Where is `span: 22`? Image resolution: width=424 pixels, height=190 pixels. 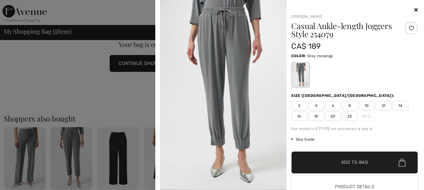
span: 22 is located at coordinates (350, 116).